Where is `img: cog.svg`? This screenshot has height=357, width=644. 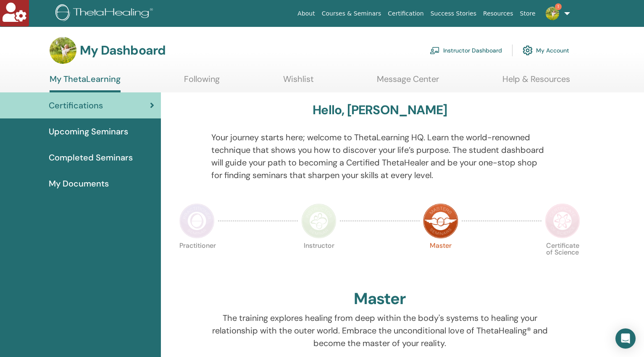
img: cog.svg is located at coordinates (528, 51).